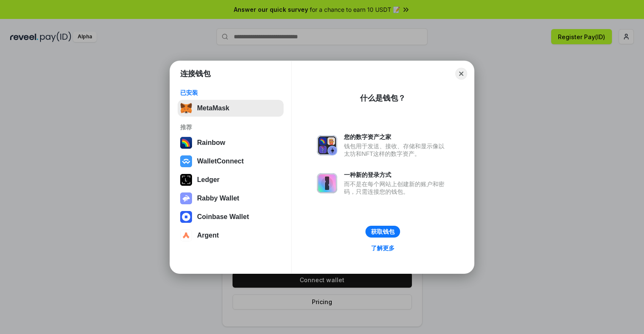  I want to click on img: svg+xml,%3Csvg%20width%3D%22120%22%20height%3D%22120%22%20viewBox%3D%220%200%20120%20120%22%20fil..., so click(186, 143).